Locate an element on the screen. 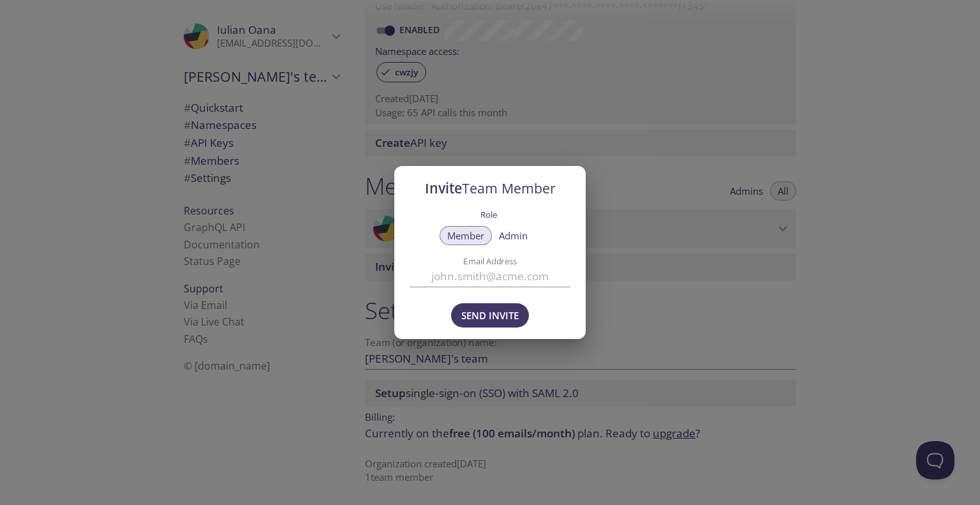 This screenshot has height=505, width=980. span: Send Invite is located at coordinates (490, 315).